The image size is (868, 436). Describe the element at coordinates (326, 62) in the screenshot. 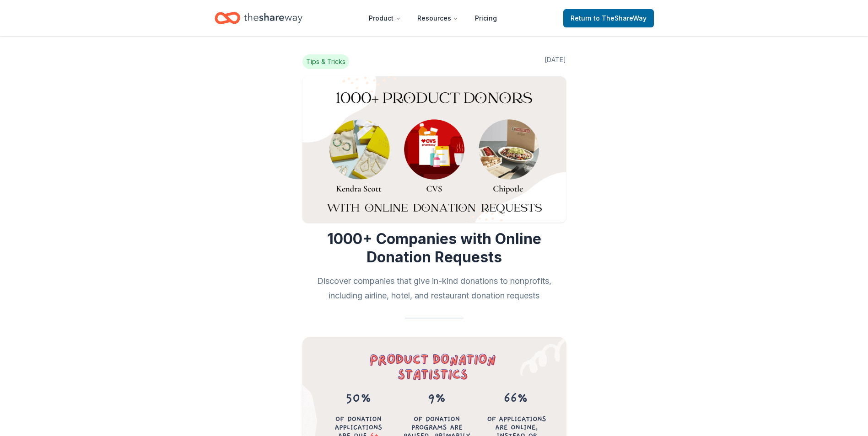

I see `span: Tips & Tricks` at that location.